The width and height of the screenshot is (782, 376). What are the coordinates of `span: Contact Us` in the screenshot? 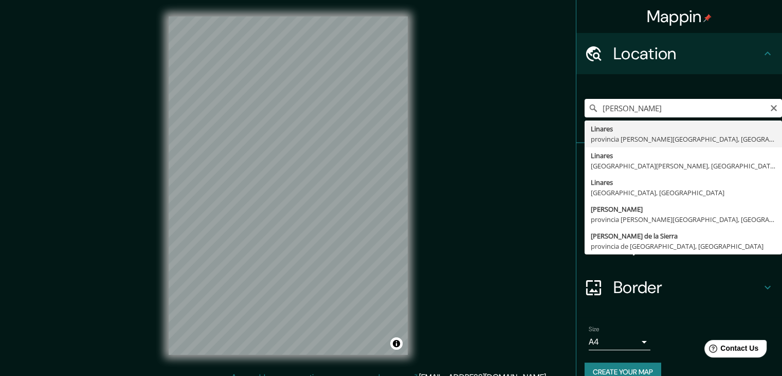 It's located at (49, 12).